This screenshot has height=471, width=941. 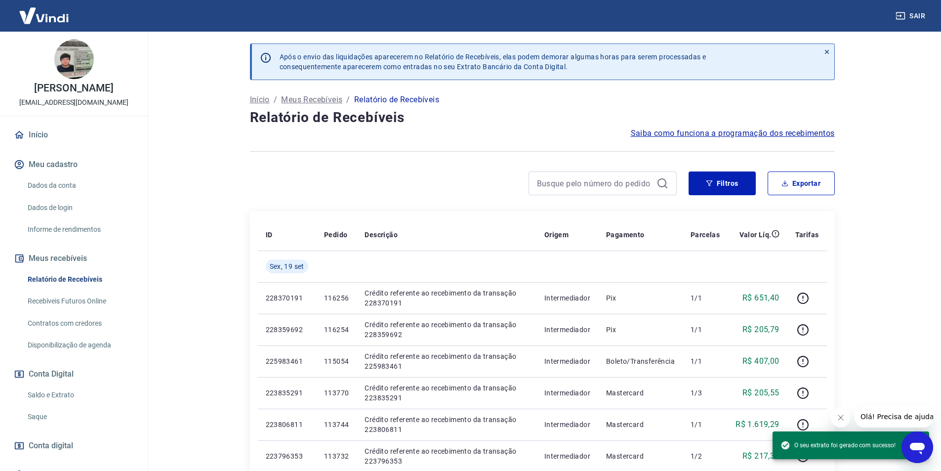 What do you see at coordinates (336, 424) in the screenshot?
I see `p: 113744` at bounding box center [336, 424].